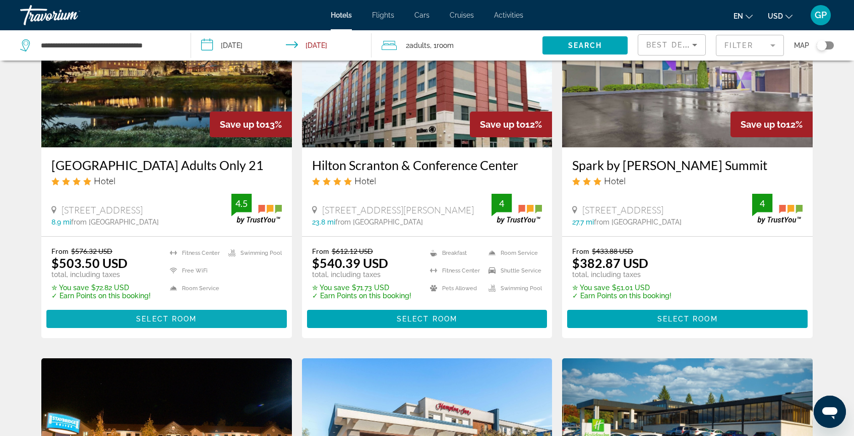  Describe the element at coordinates (418, 45) in the screenshot. I see `span: 2` at that location.